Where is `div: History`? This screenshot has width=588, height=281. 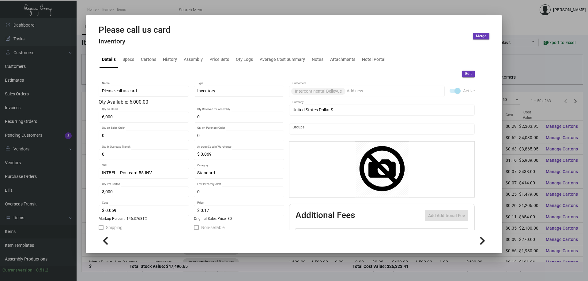 div: History is located at coordinates (170, 59).